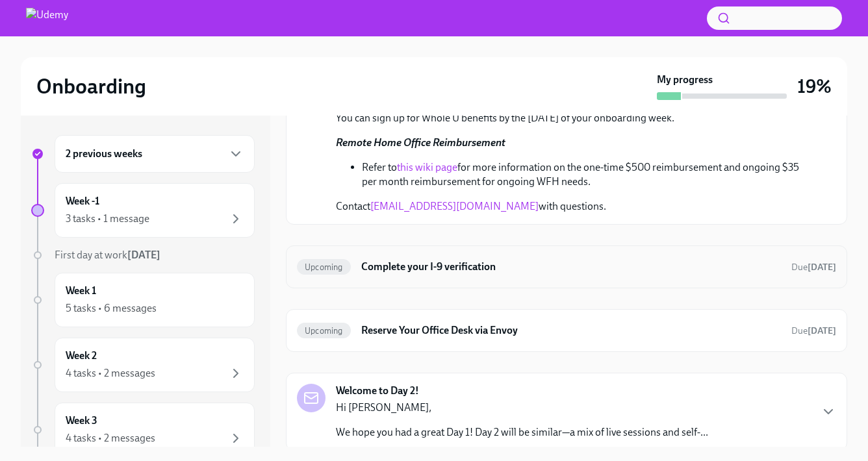 The height and width of the screenshot is (461, 868). What do you see at coordinates (143, 365) in the screenshot?
I see `a: Week 24 tasks • 2 messages` at bounding box center [143, 365].